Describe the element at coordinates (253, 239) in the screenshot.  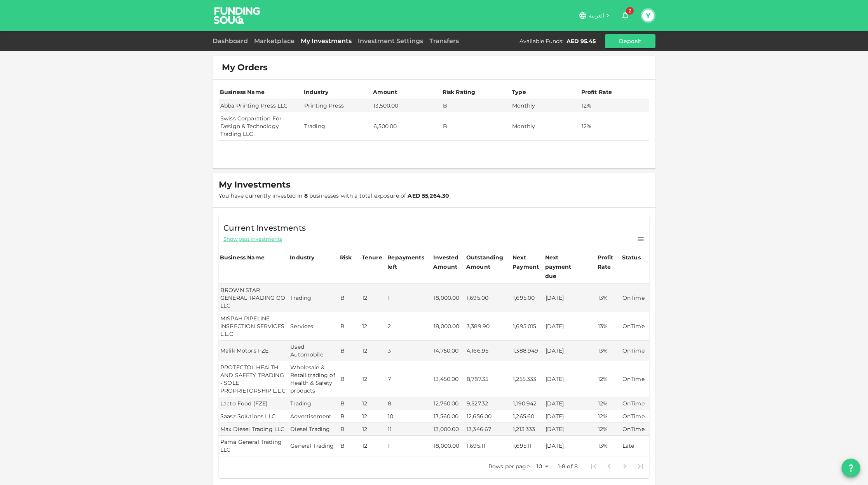
I see `span: Show past investments` at that location.